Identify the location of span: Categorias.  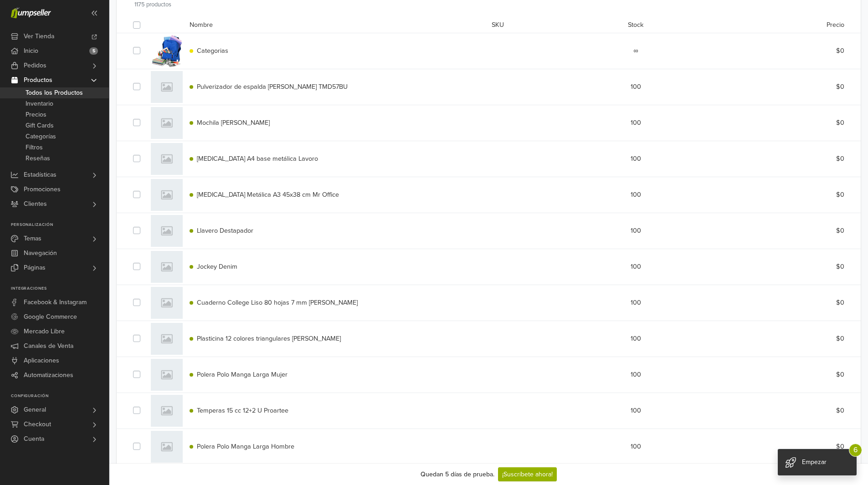
(212, 51).